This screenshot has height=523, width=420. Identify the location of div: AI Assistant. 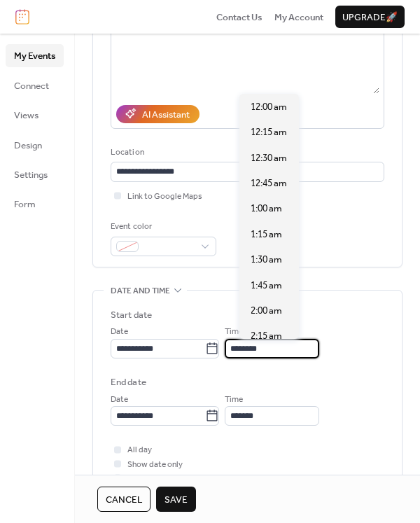
(166, 114).